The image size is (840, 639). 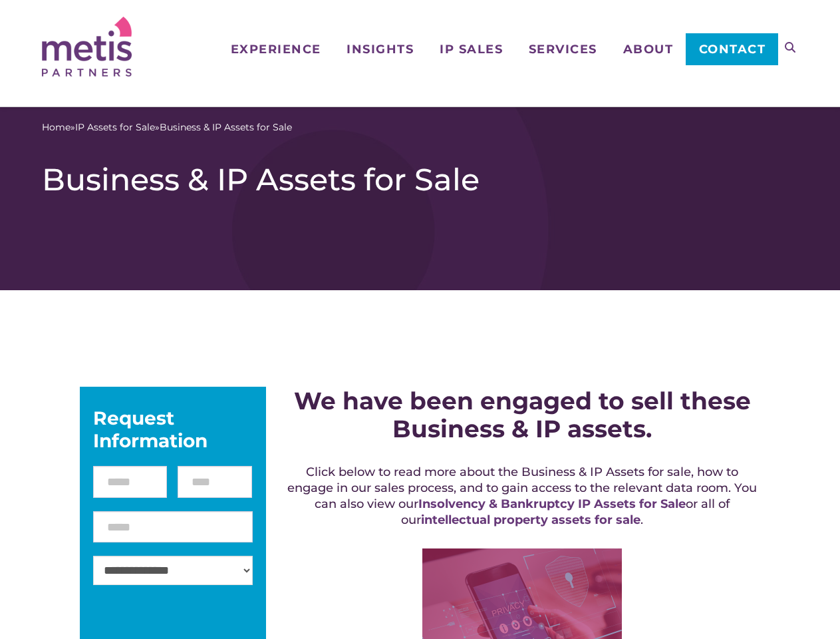 What do you see at coordinates (379, 49) in the screenshot?
I see `span: Insights` at bounding box center [379, 49].